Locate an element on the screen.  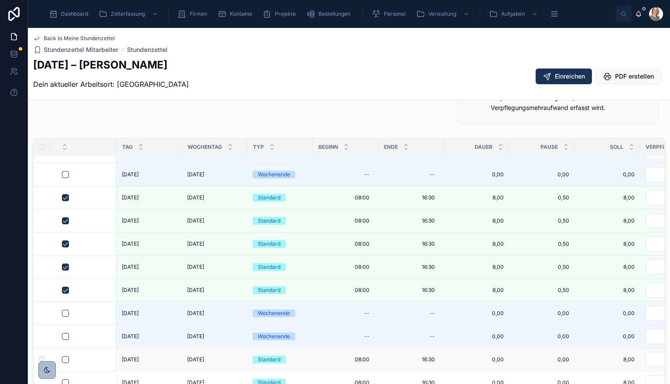
button: Einreichen is located at coordinates (564, 76).